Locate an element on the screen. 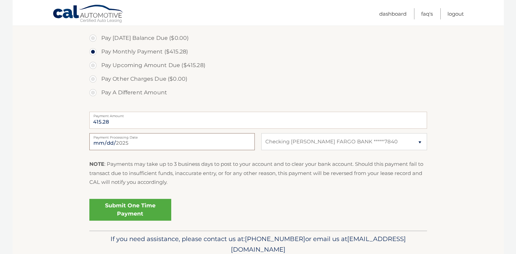  a: Dashboard is located at coordinates (393, 14).